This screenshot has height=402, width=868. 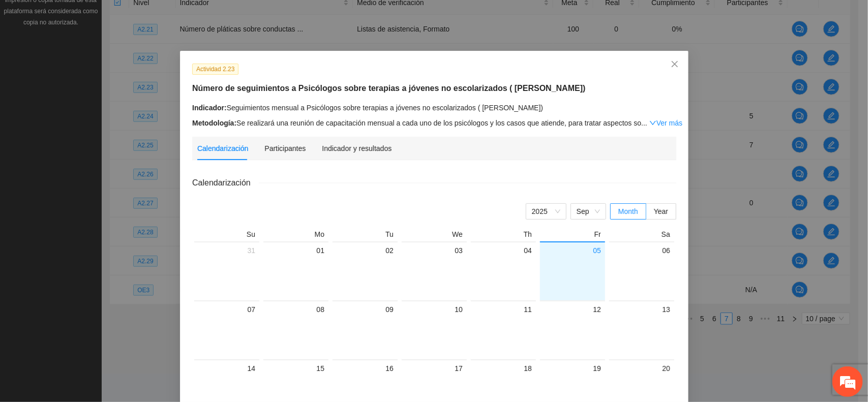 I want to click on td: 2025-09-03, so click(x=434, y=271).